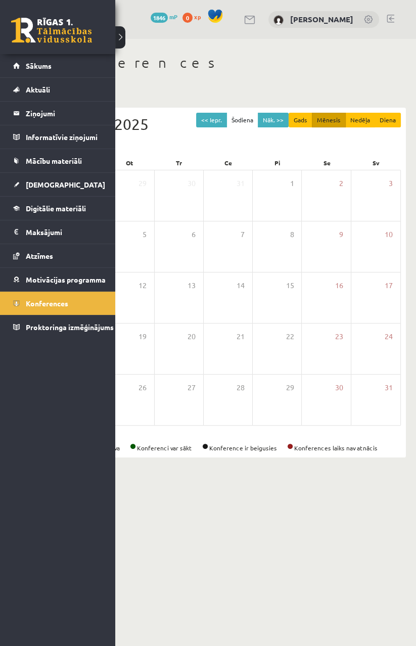  Describe the element at coordinates (130, 163) in the screenshot. I see `div: Ot` at that location.